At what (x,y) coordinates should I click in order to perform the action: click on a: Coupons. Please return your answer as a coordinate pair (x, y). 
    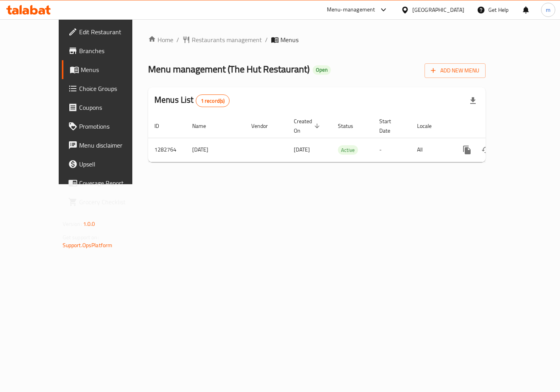
    Looking at the image, I should click on (106, 107).